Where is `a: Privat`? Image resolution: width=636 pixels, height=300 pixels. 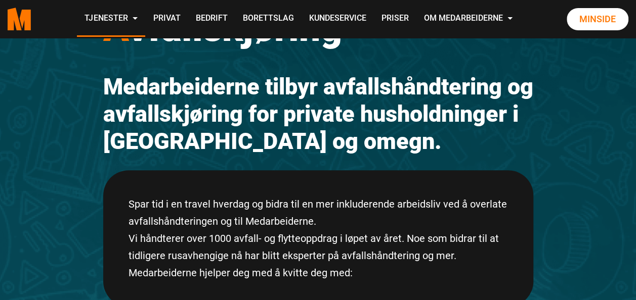
a: Privat is located at coordinates (166, 19).